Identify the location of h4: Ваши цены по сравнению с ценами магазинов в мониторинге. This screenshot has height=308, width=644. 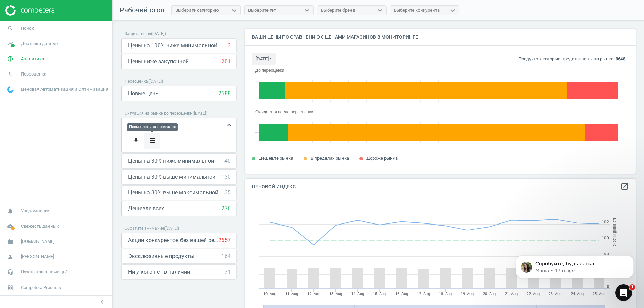
(440, 37).